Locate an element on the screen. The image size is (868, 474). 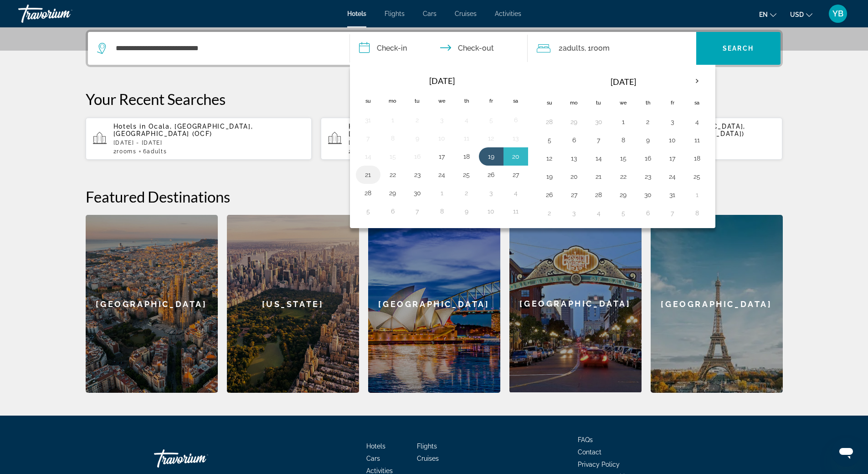
span: Privacy Policy is located at coordinates (599, 464).